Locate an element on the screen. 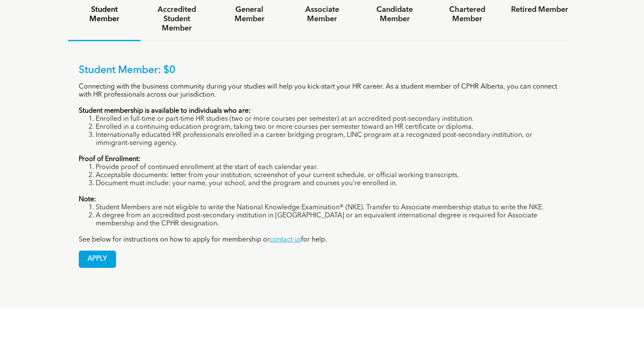  strong: Proof of Enrollment: is located at coordinates (110, 159).